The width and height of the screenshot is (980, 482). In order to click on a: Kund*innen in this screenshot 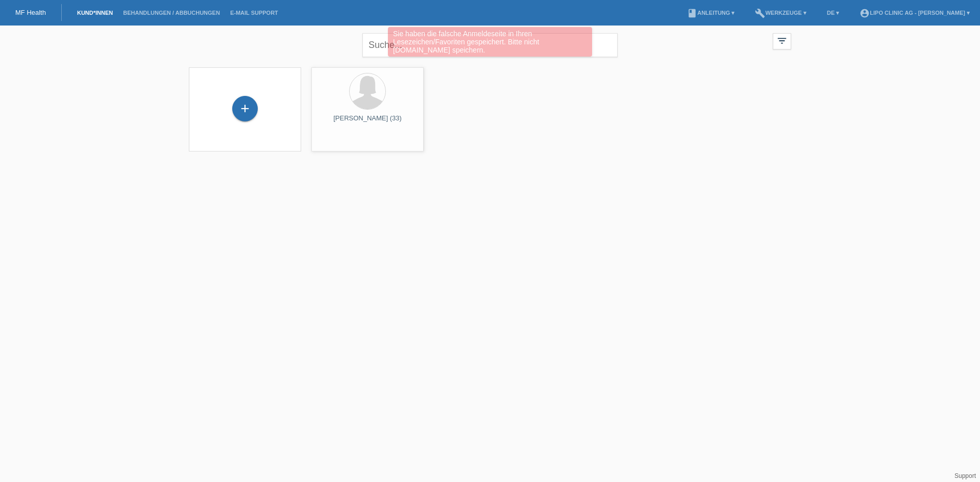, I will do `click(95, 13)`.